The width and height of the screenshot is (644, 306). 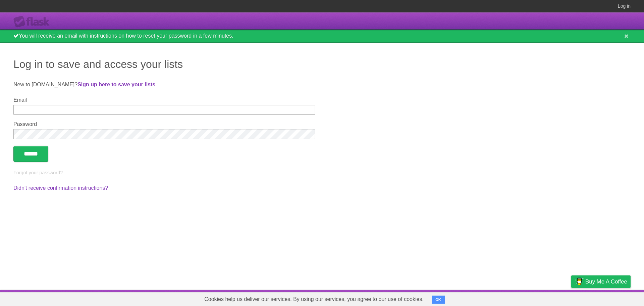 I want to click on div: Flask, so click(x=33, y=22).